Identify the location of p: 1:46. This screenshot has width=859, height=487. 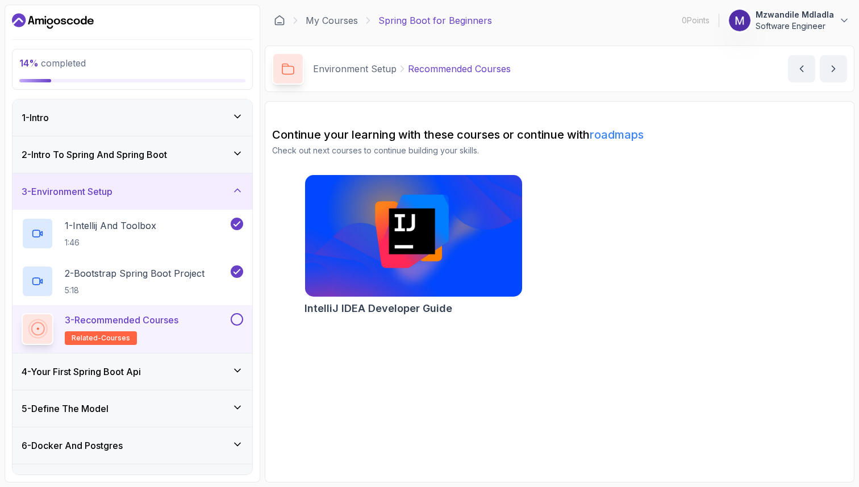
(110, 243).